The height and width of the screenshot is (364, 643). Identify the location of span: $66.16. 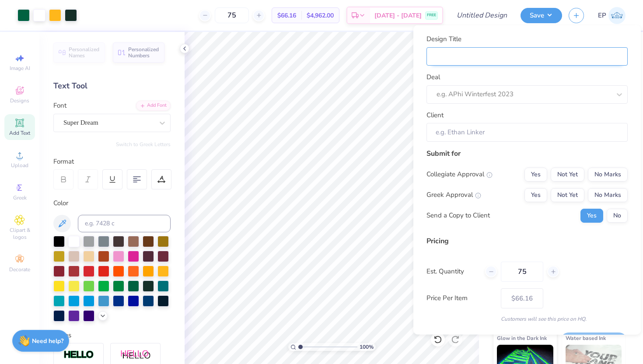
(286, 15).